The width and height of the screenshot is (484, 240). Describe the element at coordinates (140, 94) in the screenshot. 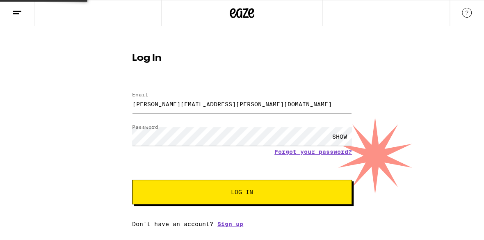

I see `label: Email` at that location.